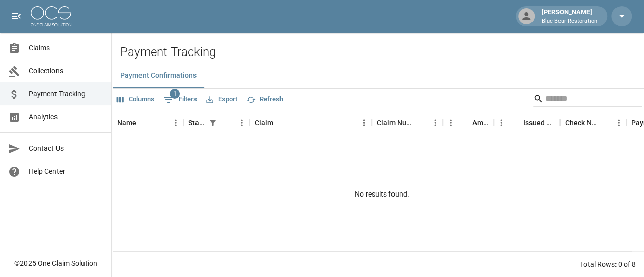 This screenshot has width=644, height=277. I want to click on span: Contact Us, so click(66, 148).